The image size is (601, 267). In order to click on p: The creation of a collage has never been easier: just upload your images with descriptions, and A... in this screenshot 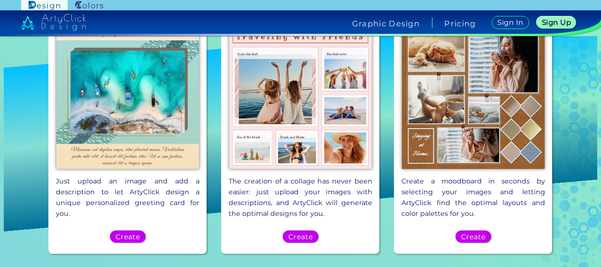, I will do `click(300, 196)`.